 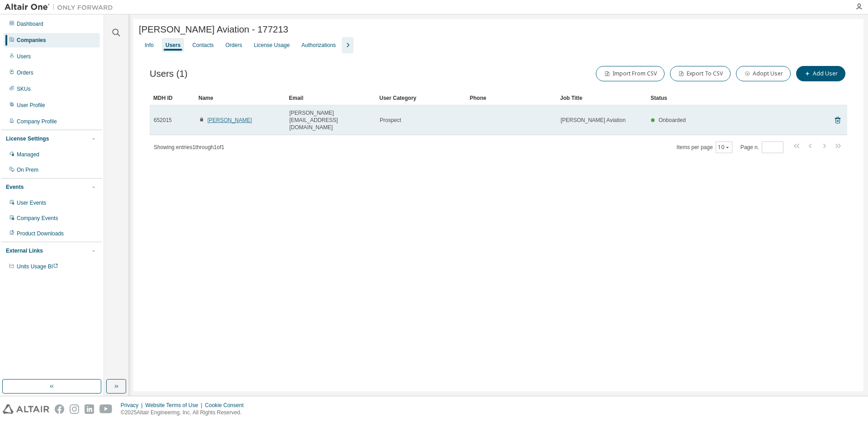 I want to click on div: Company Events, so click(x=37, y=218).